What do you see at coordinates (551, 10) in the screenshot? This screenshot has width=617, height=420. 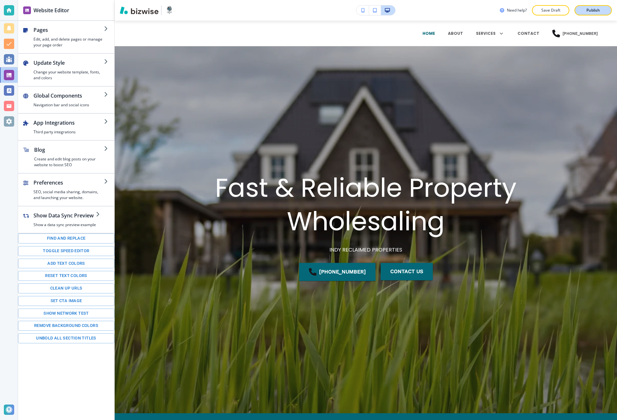 I see `p: Save Draft` at bounding box center [551, 10].